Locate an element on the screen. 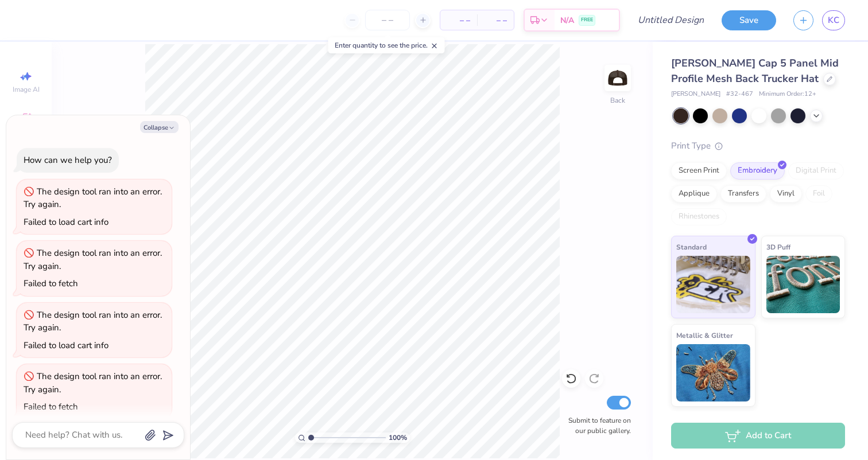 This screenshot has width=868, height=460. div: Transfers is located at coordinates (743, 194).